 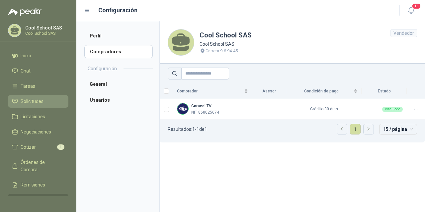 What do you see at coordinates (342, 129) in the screenshot?
I see `button: left` at bounding box center [342, 129].